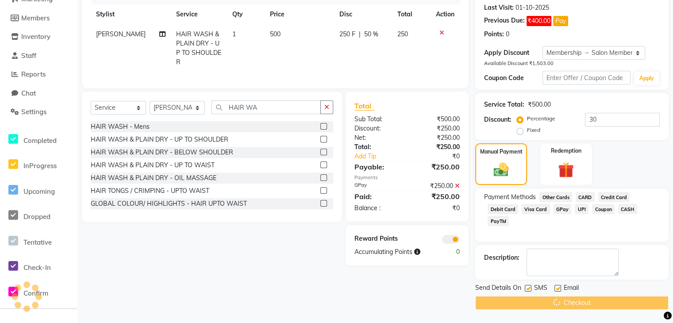  Describe the element at coordinates (39, 18) in the screenshot. I see `a: Members` at that location.